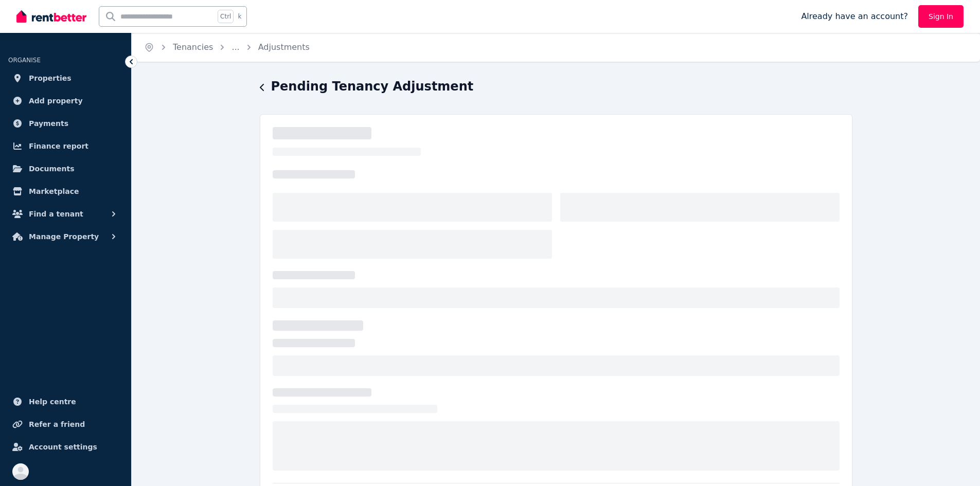  Describe the element at coordinates (52, 402) in the screenshot. I see `span: Help centre` at that location.